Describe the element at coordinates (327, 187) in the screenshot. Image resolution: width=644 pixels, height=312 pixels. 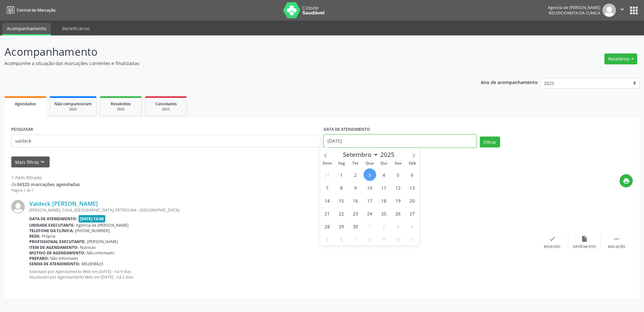
I see `span: Setembro 7, 2025` at that location.